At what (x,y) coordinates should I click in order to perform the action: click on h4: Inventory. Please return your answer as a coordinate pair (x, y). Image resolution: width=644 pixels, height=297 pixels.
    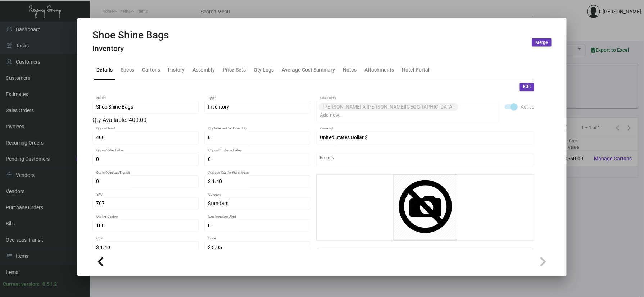
    Looking at the image, I should click on (130, 49).